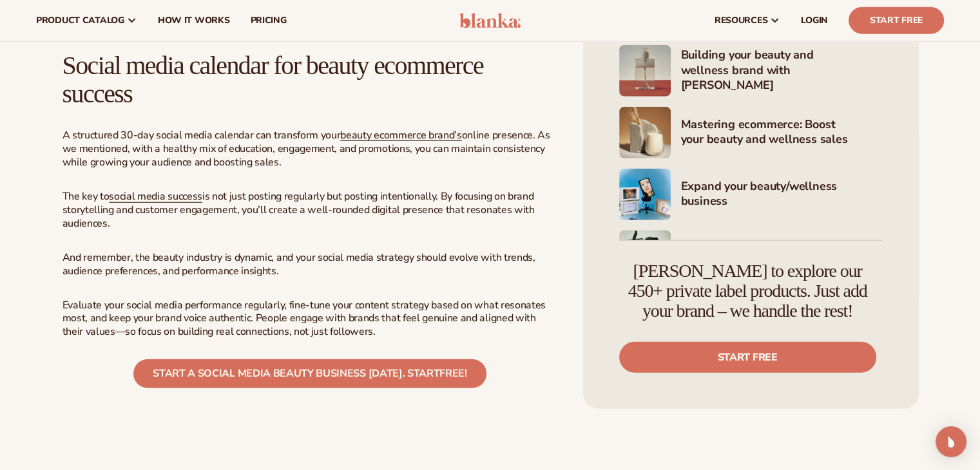 The height and width of the screenshot is (470, 980). I want to click on span: And remember, the beauty industry is dynamic, and your social media strategy should evolve with t..., so click(299, 264).